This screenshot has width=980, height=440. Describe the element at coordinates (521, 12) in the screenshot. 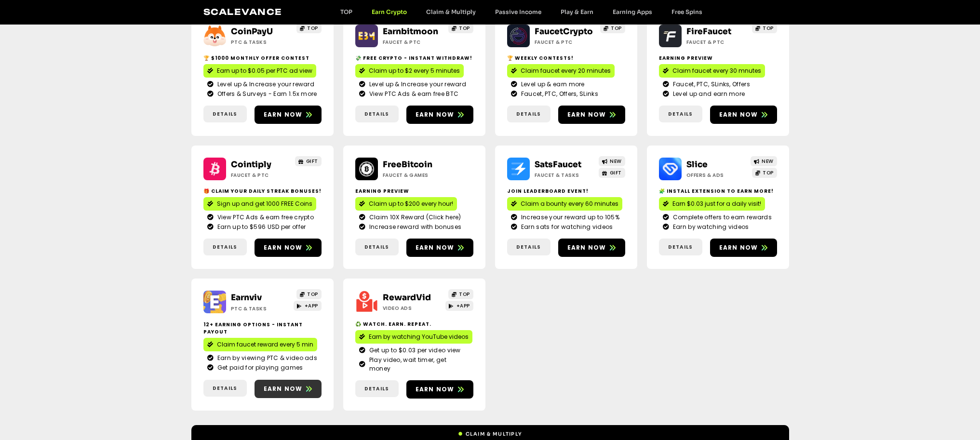

I see `nav: Menu` at that location.